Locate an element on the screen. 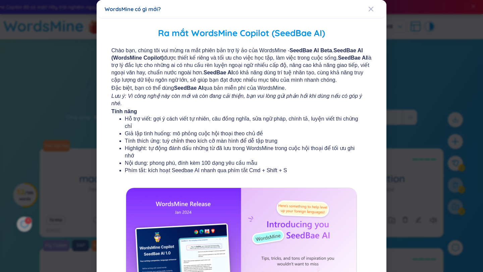 Image resolution: width=483 pixels, height=272 pixels. h2: Ra mắt WordsMine Copilot (SeedBae AI) is located at coordinates (241, 33).